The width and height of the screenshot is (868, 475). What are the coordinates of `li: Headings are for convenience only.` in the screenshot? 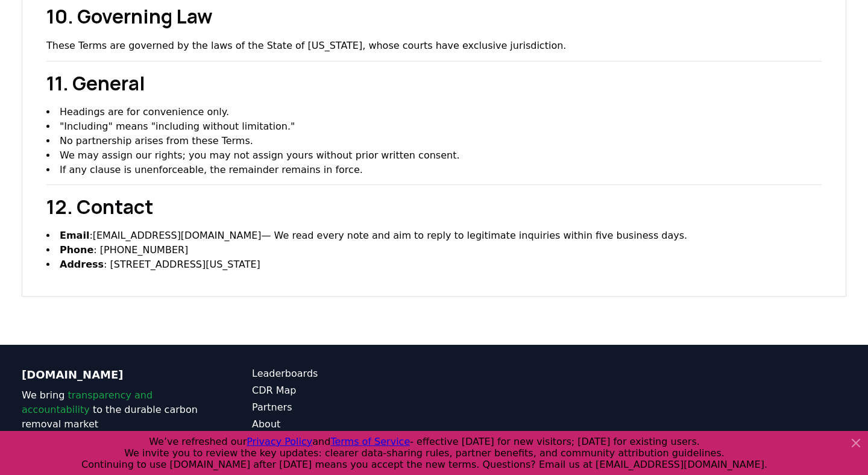 It's located at (434, 112).